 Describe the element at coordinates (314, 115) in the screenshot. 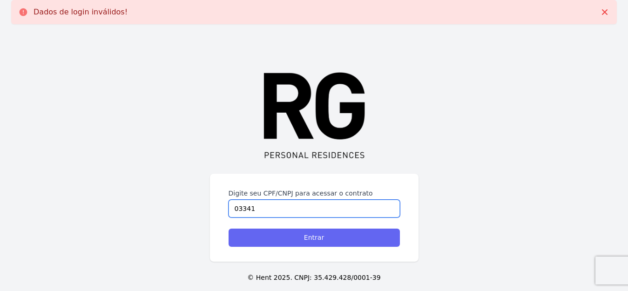

I see `img: logo%20RG%20preto.png` at that location.